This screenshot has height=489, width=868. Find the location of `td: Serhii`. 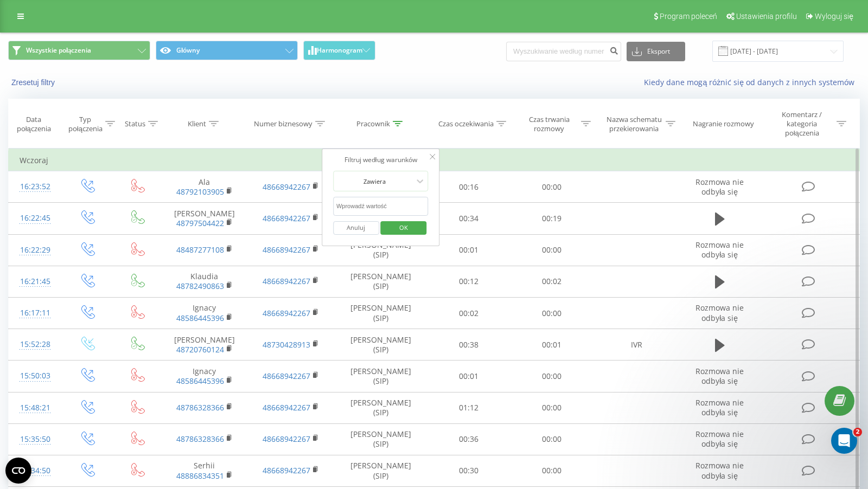

td: Serhii is located at coordinates (204, 470).